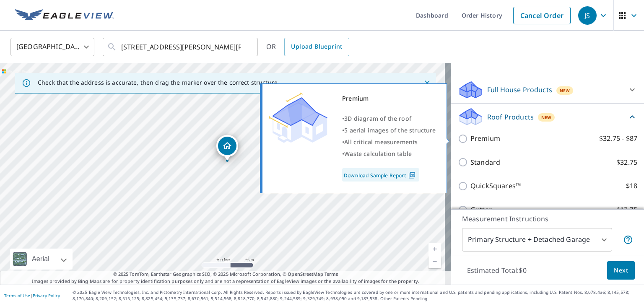 The width and height of the screenshot is (644, 306). What do you see at coordinates (621, 271) in the screenshot?
I see `button: Next` at bounding box center [621, 271].